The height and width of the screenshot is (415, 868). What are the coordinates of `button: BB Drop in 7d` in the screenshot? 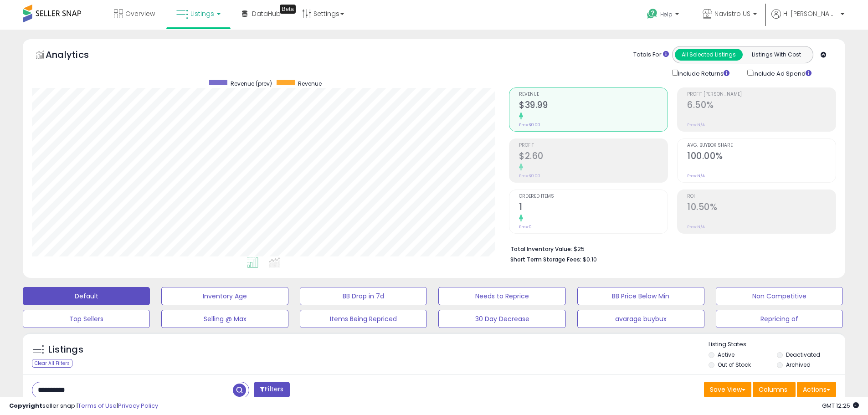 It's located at (363, 296).